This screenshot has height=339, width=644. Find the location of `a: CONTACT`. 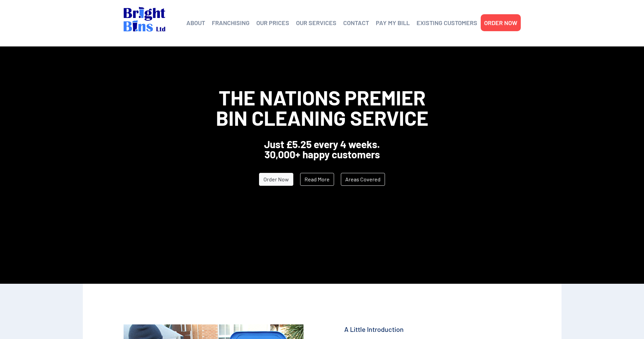

a: CONTACT is located at coordinates (356, 22).